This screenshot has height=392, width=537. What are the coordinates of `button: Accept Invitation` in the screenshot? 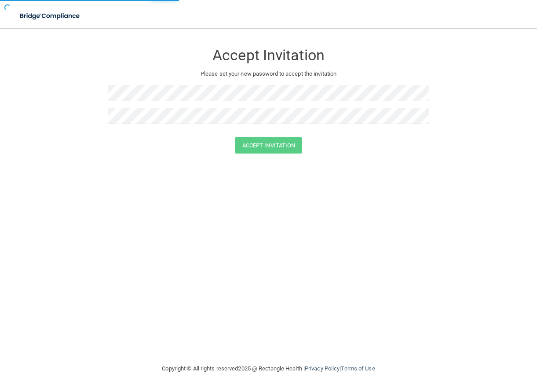 It's located at (268, 145).